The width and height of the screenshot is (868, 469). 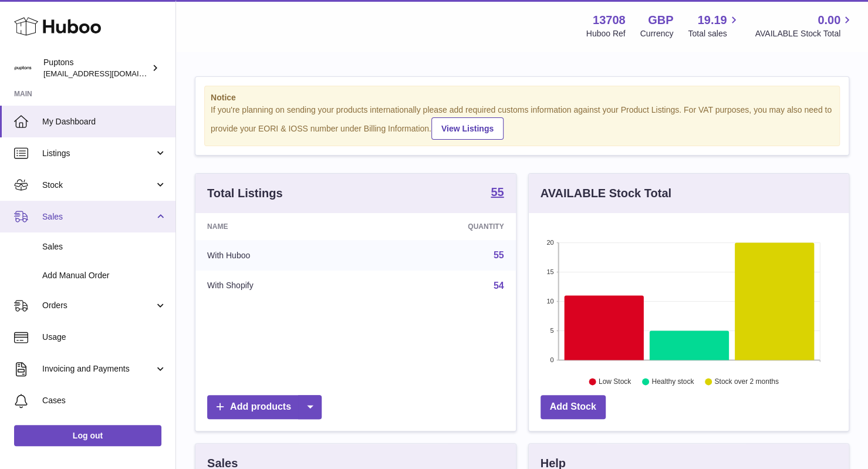 What do you see at coordinates (522, 123) in the screenshot?
I see `div: If you're planning on sending your products internationally please add required customs informati...` at bounding box center [522, 123].